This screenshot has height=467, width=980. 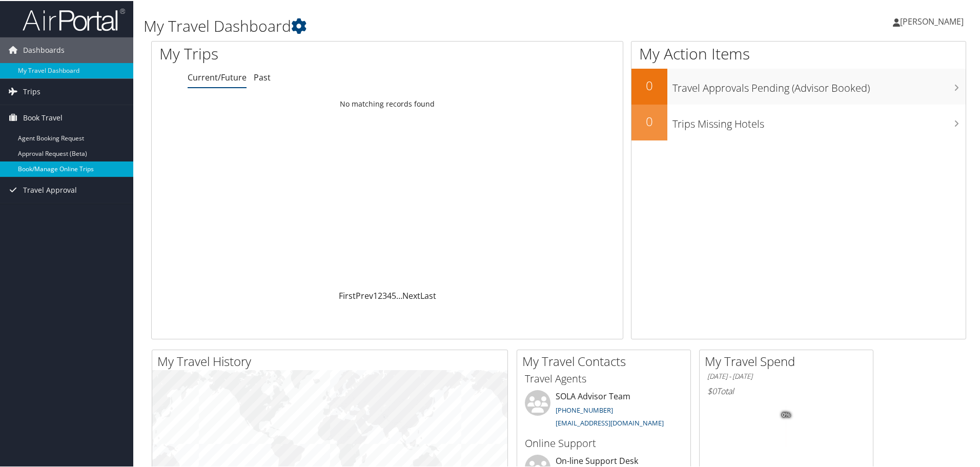 I want to click on h2: My Travel Spend, so click(x=788, y=360).